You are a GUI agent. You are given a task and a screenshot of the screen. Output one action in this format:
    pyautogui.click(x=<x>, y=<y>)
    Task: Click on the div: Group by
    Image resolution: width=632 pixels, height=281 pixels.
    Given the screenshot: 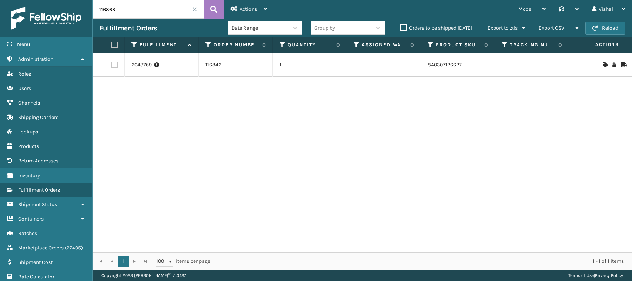 What is the action you would take?
    pyautogui.click(x=325, y=28)
    